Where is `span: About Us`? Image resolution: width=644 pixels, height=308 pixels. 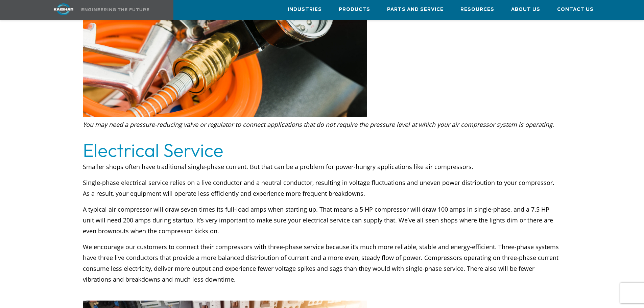
span: About Us is located at coordinates (526, 9).